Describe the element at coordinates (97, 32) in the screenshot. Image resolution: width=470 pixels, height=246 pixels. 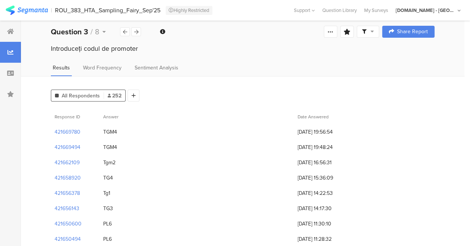
I see `span: 8` at that location.